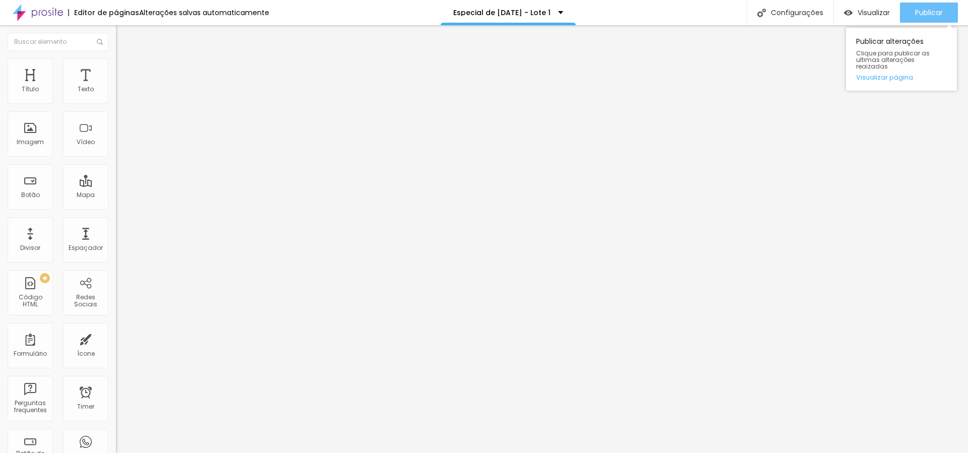 Image resolution: width=968 pixels, height=453 pixels. What do you see at coordinates (902, 77) in the screenshot?
I see `a: Visualizar página` at bounding box center [902, 77].